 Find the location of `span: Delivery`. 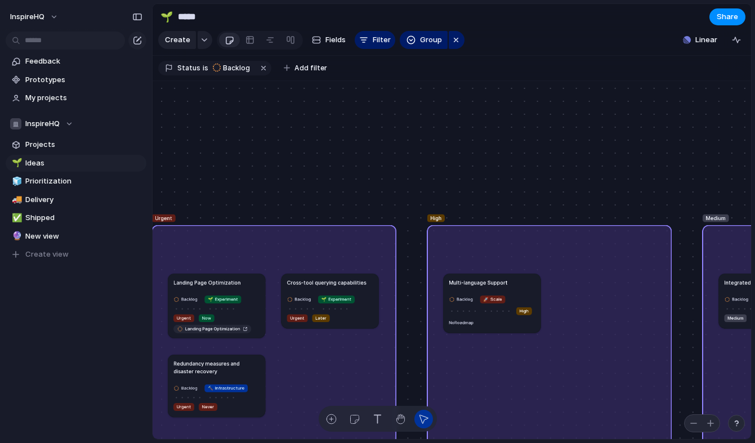

span: Delivery is located at coordinates (84, 200).